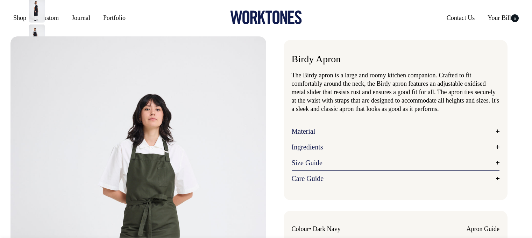 Image resolution: width=532 pixels, height=238 pixels. I want to click on img: black, so click(37, 37).